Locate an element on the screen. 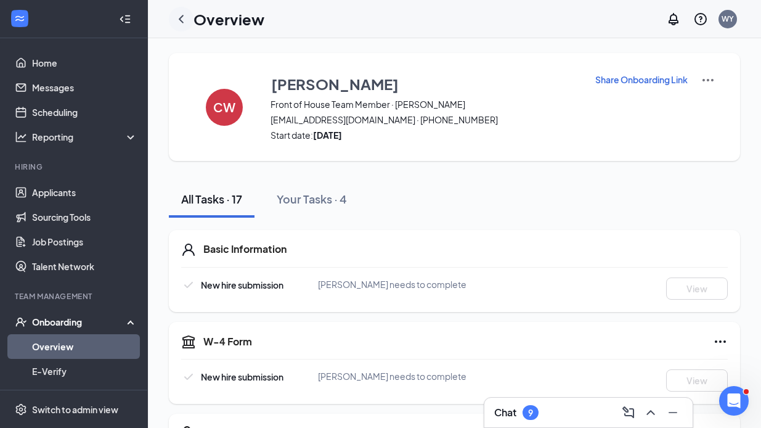 This screenshot has height=428, width=761. h5: W-4 Form is located at coordinates (227, 341).